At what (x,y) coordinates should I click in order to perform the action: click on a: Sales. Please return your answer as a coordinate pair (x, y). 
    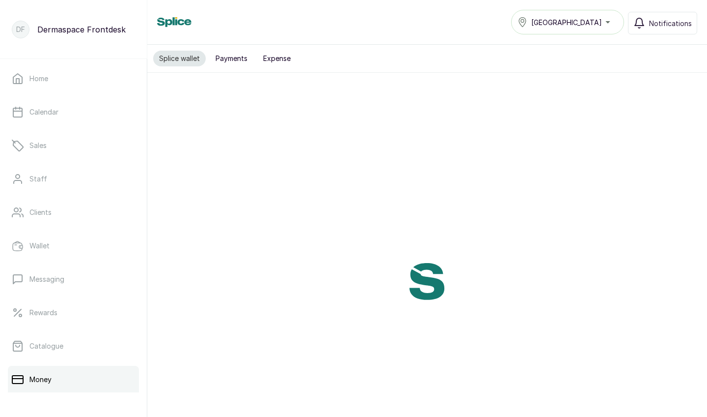
    Looking at the image, I should click on (73, 145).